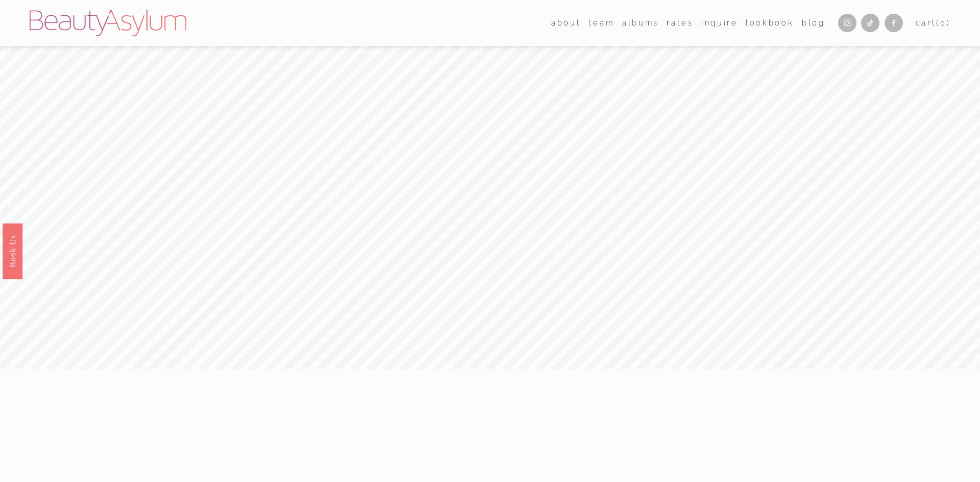 This screenshot has height=482, width=980. Describe the element at coordinates (601, 23) in the screenshot. I see `span: team` at that location.